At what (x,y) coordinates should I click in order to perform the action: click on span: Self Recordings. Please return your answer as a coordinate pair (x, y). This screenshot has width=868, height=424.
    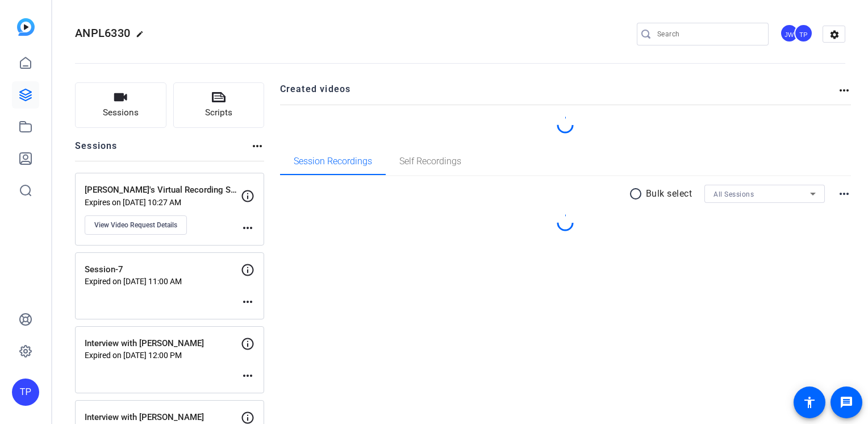
    Looking at the image, I should click on (430, 162).